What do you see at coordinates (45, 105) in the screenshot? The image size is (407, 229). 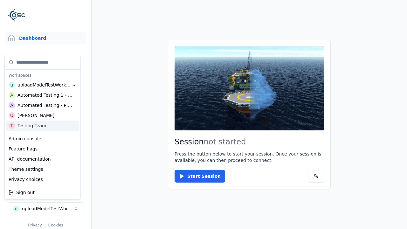 I see `div: Automated Testing - Playwright` at bounding box center [45, 105].